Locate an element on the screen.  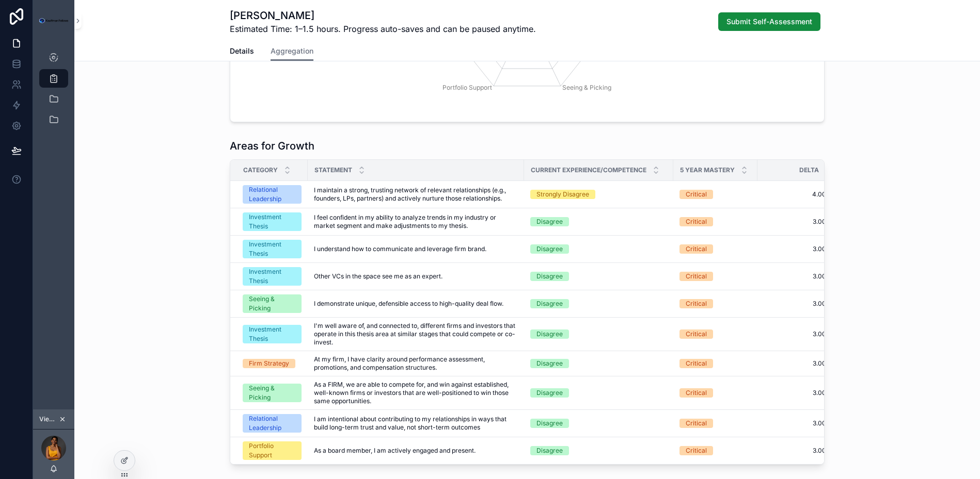
div: scrollable content is located at coordinates (54, 92).